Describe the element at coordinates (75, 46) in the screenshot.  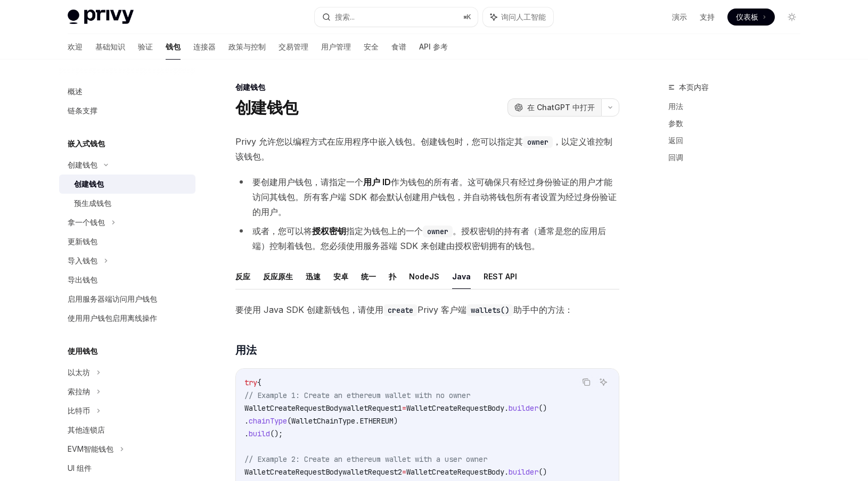
I see `font: 欢迎` at that location.